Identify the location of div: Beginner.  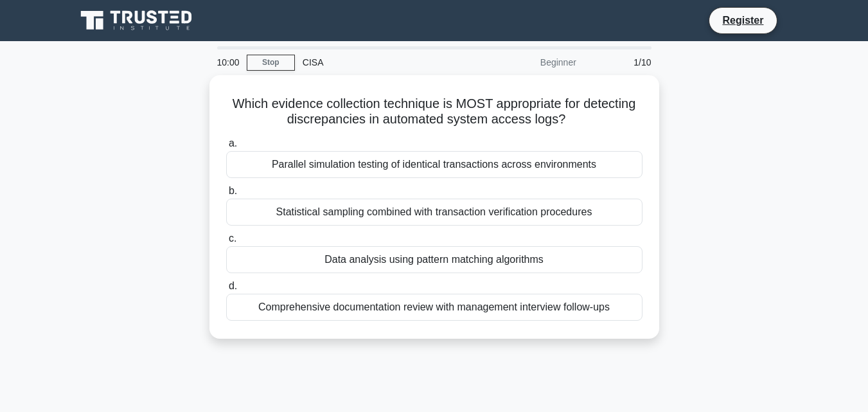
(527, 63).